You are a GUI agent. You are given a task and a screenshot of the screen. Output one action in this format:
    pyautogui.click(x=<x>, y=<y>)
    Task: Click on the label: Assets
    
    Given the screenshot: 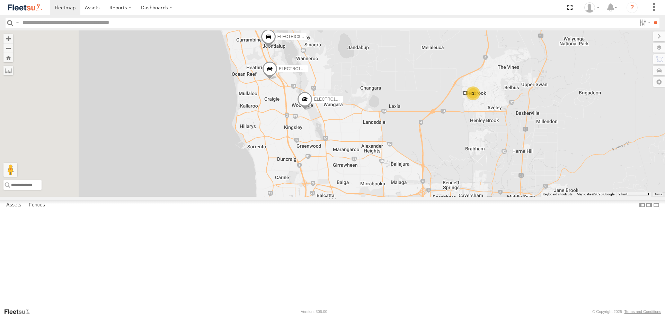 What is the action you would take?
    pyautogui.click(x=14, y=206)
    